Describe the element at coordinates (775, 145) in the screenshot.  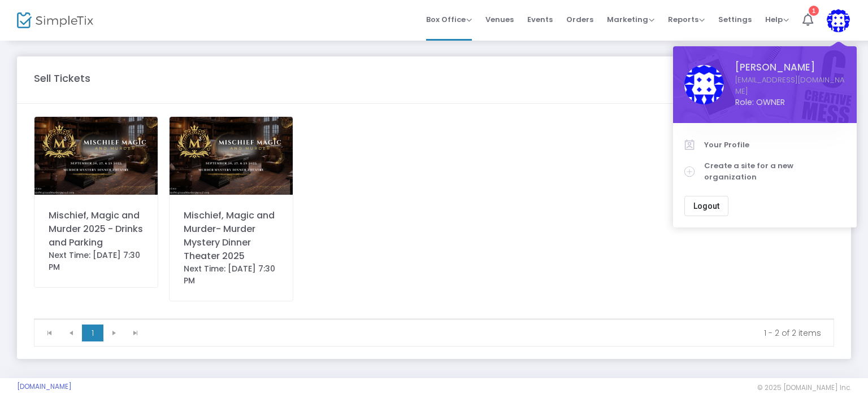
I see `span: Your Profile` at that location.